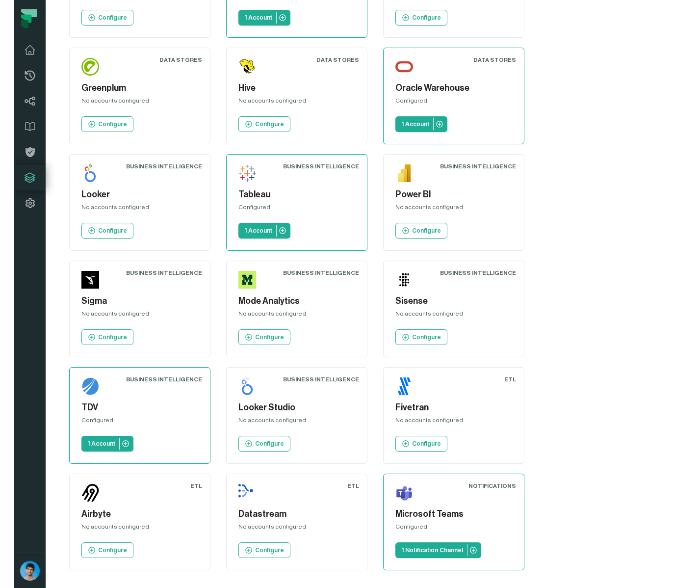 The width and height of the screenshot is (700, 588). What do you see at coordinates (126, 407) in the screenshot?
I see `h5: TDV` at bounding box center [126, 407].